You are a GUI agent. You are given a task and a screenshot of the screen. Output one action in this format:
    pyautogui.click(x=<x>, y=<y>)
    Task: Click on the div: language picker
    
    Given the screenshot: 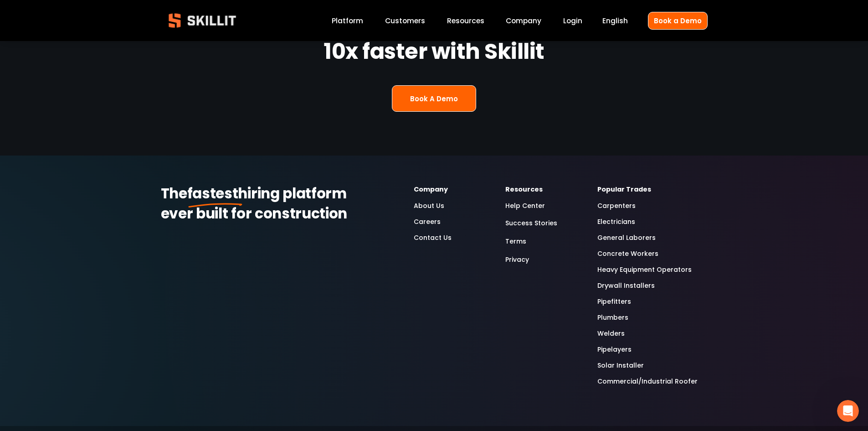 What is the action you would take?
    pyautogui.click(x=615, y=21)
    